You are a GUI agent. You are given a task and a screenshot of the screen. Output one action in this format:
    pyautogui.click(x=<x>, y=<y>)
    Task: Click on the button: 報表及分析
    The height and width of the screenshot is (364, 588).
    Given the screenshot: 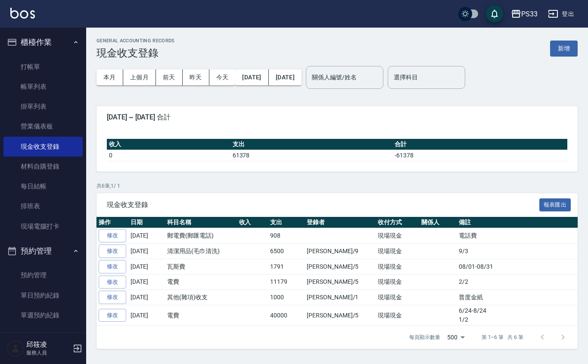 What is the action you would take?
    pyautogui.click(x=43, y=339)
    